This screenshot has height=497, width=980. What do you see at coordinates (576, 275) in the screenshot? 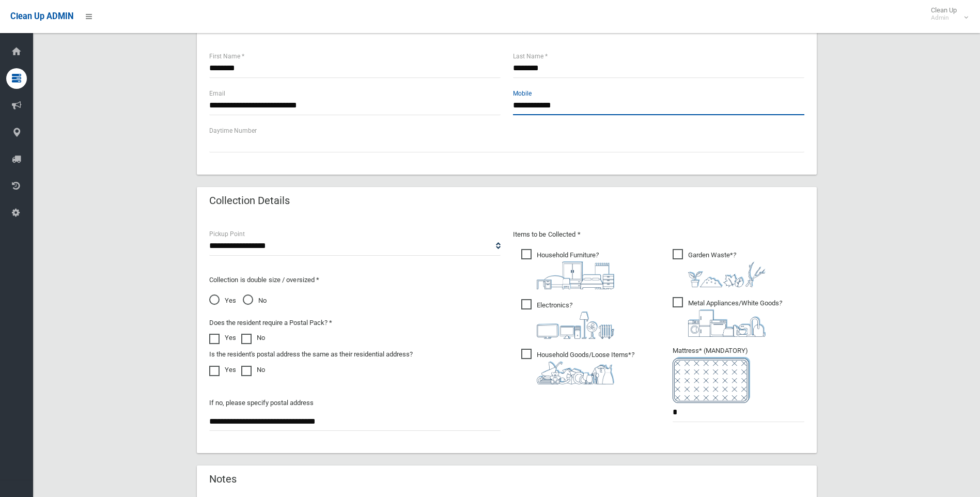
I see `img: aa9efdbe659d29b613fca23ba79d85cb.png` at bounding box center [576, 275].